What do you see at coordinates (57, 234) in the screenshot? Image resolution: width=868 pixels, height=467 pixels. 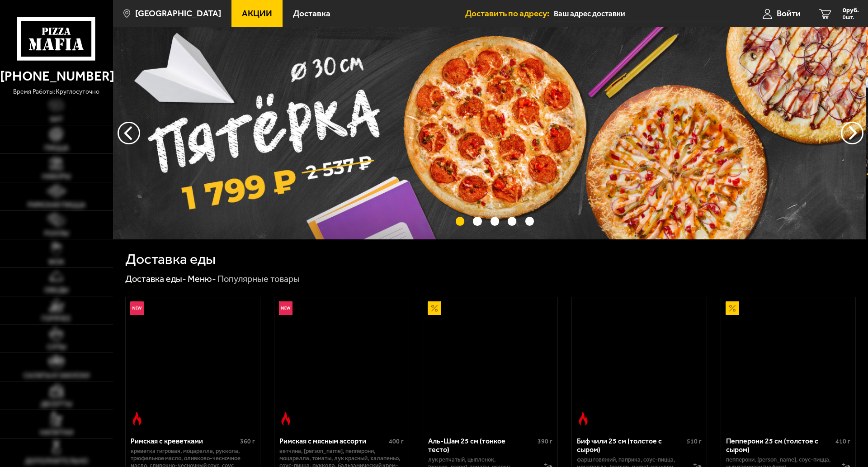 I see `span: Роллы` at bounding box center [57, 234].